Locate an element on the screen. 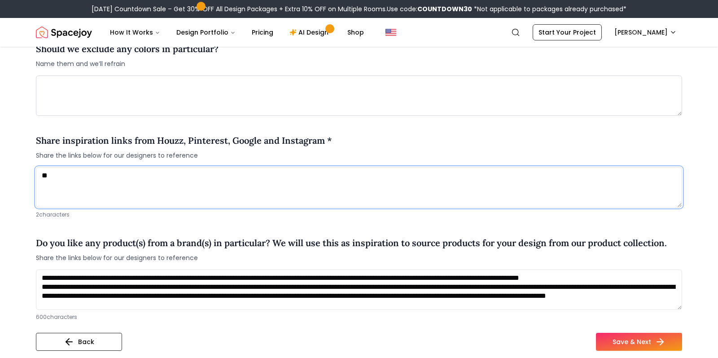 This screenshot has height=358, width=718. b: COUNTDOWN30 is located at coordinates (445, 9).